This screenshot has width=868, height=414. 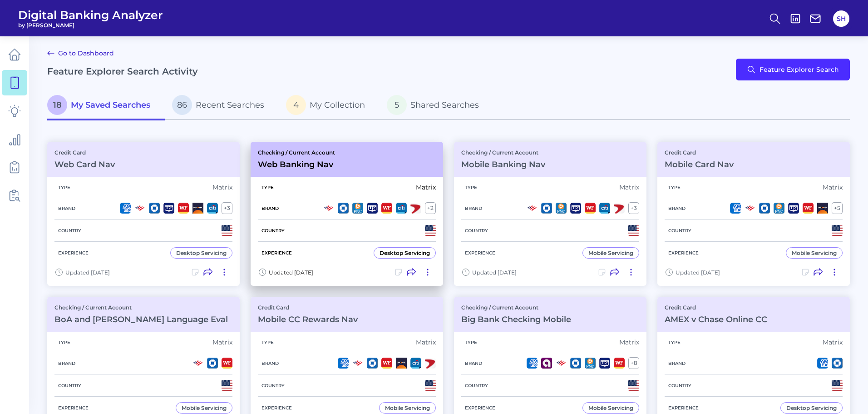 I want to click on span: Shared Searches, so click(x=445, y=105).